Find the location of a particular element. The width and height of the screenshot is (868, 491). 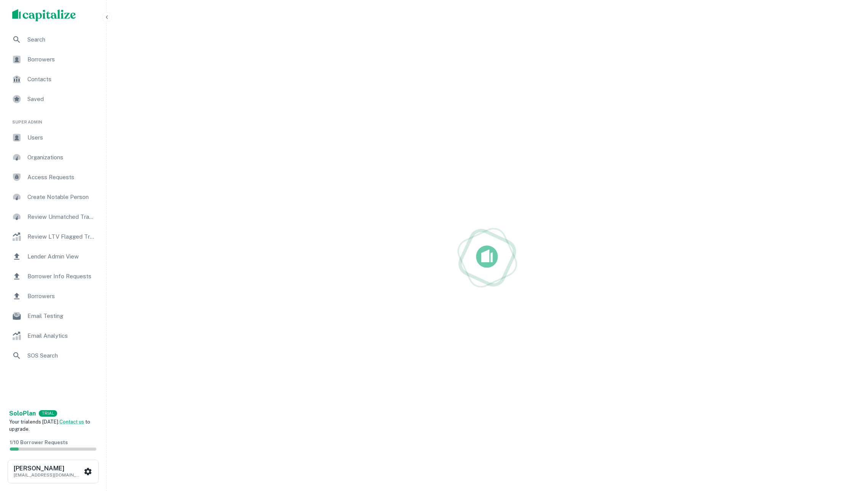

span: 1 / 10 Borrower Requests is located at coordinates (39, 442).